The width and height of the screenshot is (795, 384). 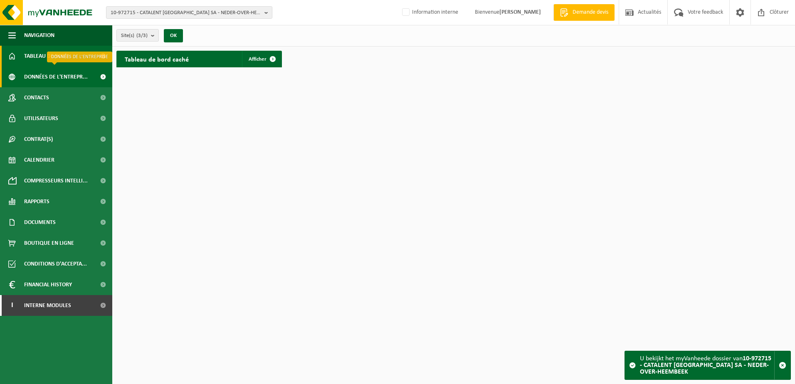 I want to click on button: OK, so click(x=173, y=36).